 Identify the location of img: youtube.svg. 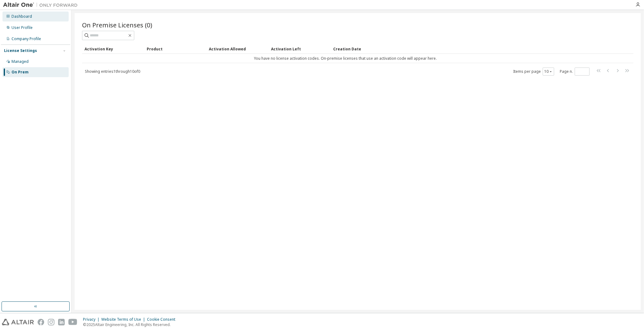
(73, 322).